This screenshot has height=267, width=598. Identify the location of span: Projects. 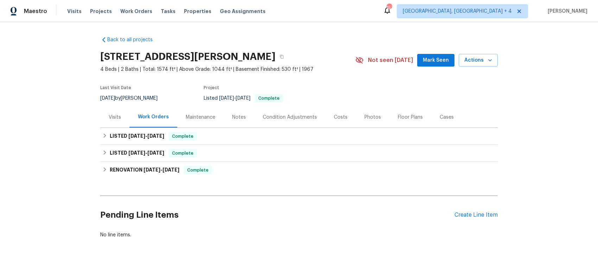
(101, 11).